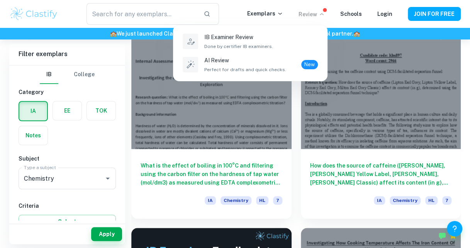 Image resolution: width=470 pixels, height=248 pixels. I want to click on span: Perfect for drafts and quick checks., so click(245, 70).